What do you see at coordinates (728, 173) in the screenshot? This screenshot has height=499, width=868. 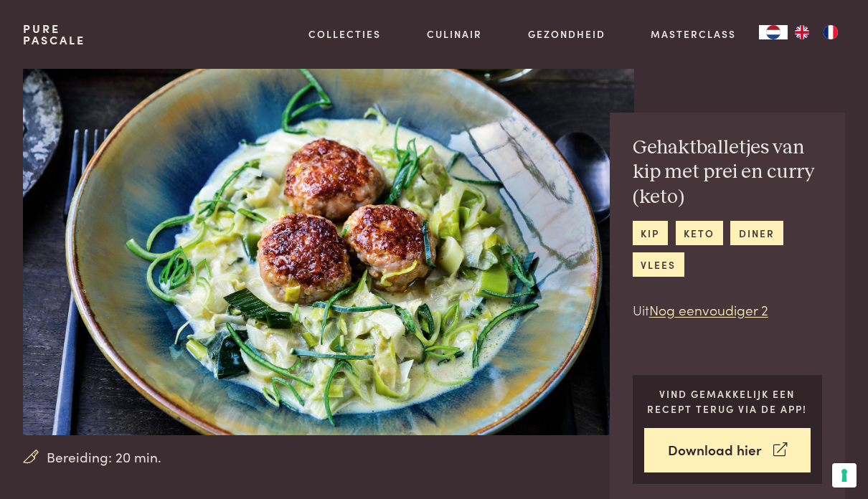 I see `h2: Gehaktballetjes van kip met prei en curry (keto)` at bounding box center [728, 173].